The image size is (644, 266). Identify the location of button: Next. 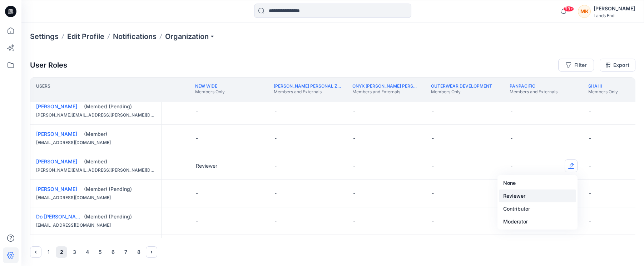
(152, 252).